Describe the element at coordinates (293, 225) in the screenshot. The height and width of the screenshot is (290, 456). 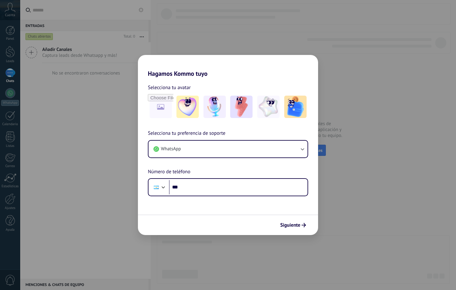
I see `button: Siguiente` at that location.